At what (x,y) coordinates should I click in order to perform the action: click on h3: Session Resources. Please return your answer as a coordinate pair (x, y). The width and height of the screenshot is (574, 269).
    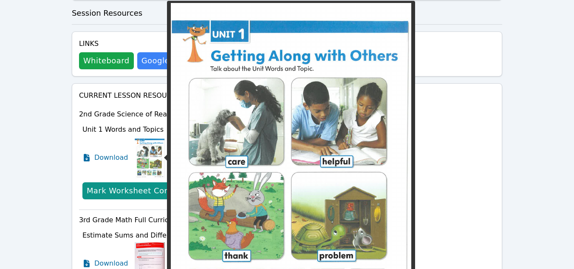
    Looking at the image, I should click on (287, 13).